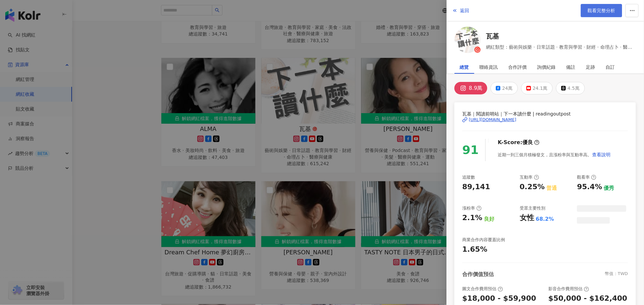 This screenshot has width=644, height=305. Describe the element at coordinates (547, 67) in the screenshot. I see `div: 詢價紀錄` at that location.